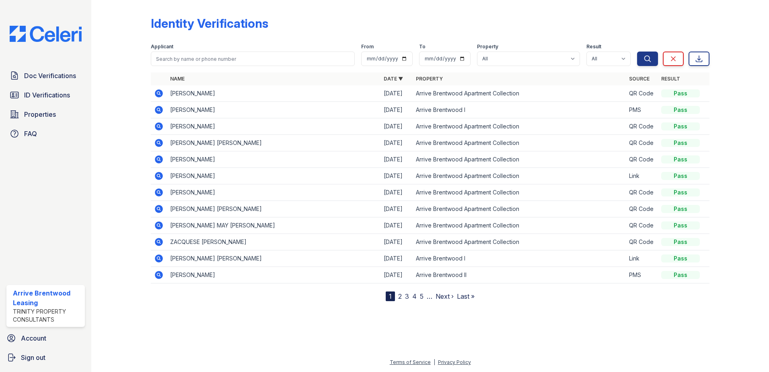  What do you see at coordinates (671, 78) in the screenshot?
I see `a: Result` at bounding box center [671, 78].